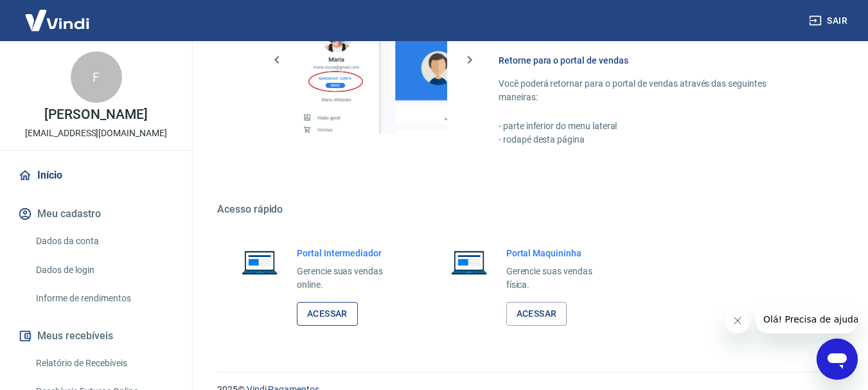 This screenshot has height=390, width=868. What do you see at coordinates (830, 21) in the screenshot?
I see `button: Sair` at bounding box center [830, 21].